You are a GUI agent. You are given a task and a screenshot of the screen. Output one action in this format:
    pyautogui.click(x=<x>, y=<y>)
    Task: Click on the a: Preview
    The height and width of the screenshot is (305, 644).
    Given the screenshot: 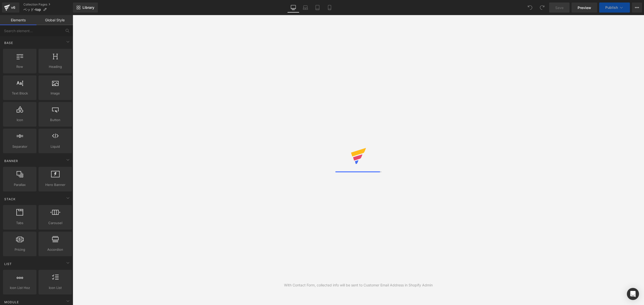 What is the action you would take?
    pyautogui.click(x=585, y=8)
    